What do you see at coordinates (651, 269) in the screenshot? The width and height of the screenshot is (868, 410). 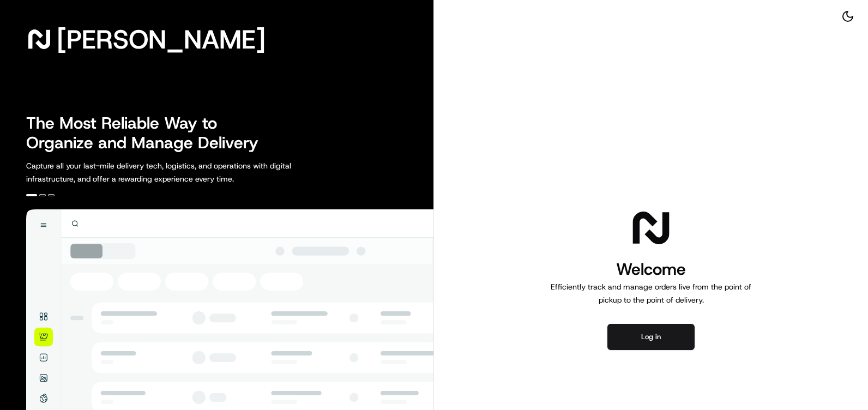 I see `h1: Welcome` at bounding box center [651, 269].